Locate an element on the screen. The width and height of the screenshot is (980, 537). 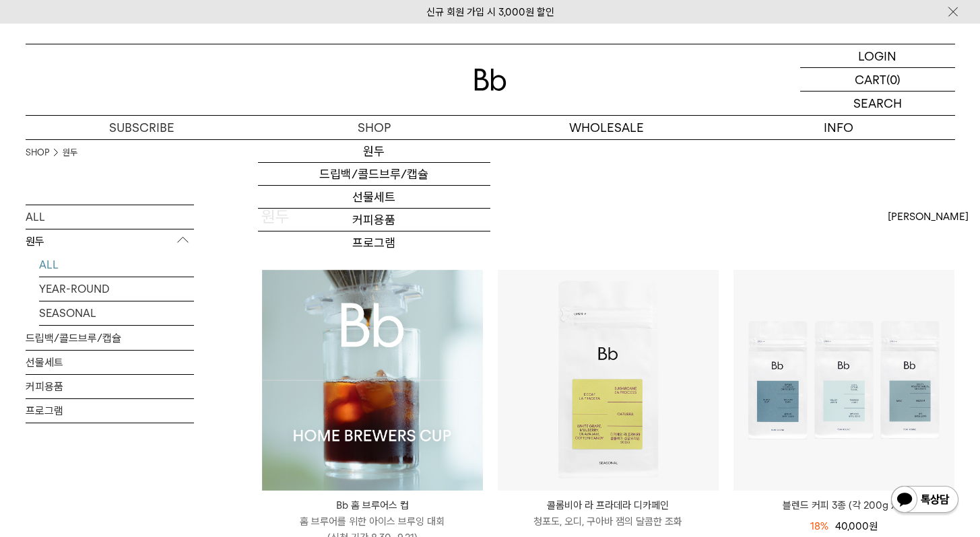
a: 콜롬비아 라 프라데라 디카페인 청포도, 오디, 구아바 잼의 달콤한 조화 is located at coordinates (609, 513).